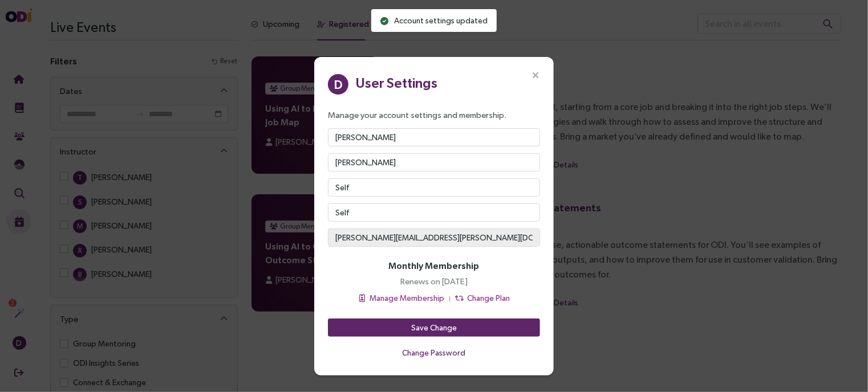  I want to click on span: Save Change, so click(434, 328).